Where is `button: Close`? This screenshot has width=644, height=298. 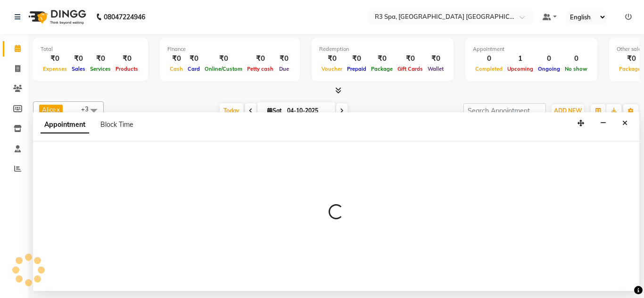
button: Close is located at coordinates (624, 123).